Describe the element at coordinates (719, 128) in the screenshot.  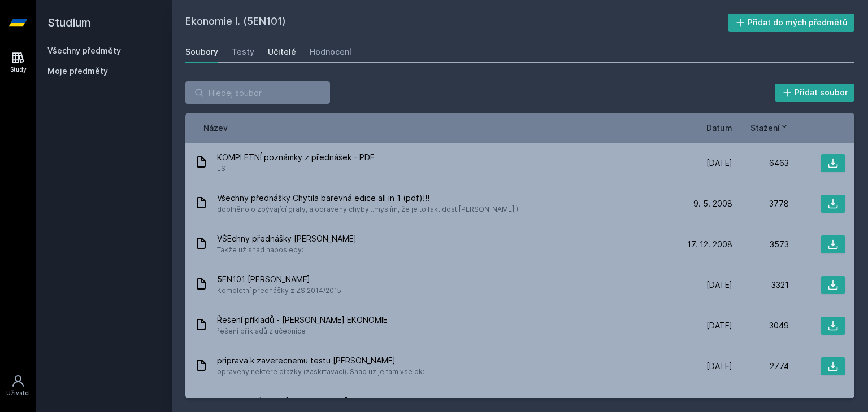
I see `button: Datum` at that location.